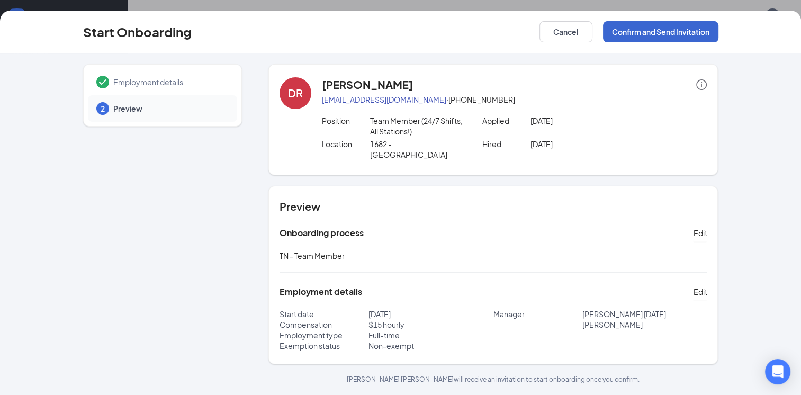 This screenshot has width=801, height=395. Describe the element at coordinates (312, 256) in the screenshot. I see `span: TN - Team Member` at that location.